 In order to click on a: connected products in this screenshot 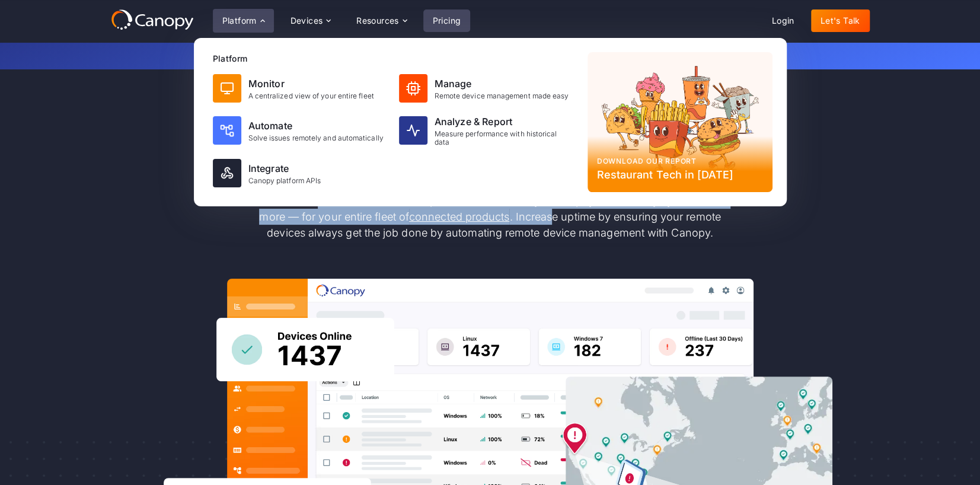, I will do `click(459, 217)`.